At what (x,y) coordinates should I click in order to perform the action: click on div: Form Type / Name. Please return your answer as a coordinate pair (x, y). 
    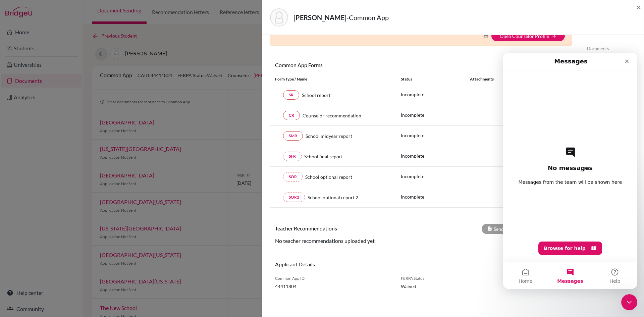
    Looking at the image, I should click on (333, 79).